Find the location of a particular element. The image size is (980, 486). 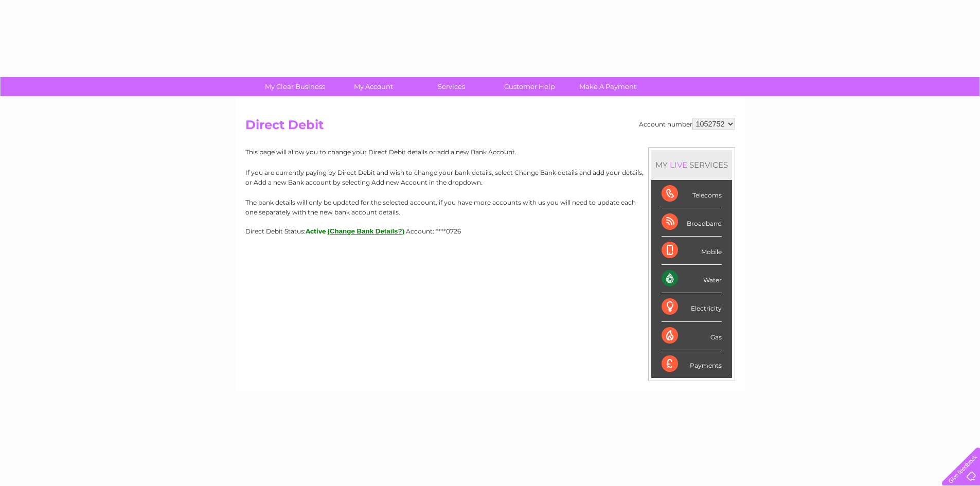

div: Account number is located at coordinates (687, 124).